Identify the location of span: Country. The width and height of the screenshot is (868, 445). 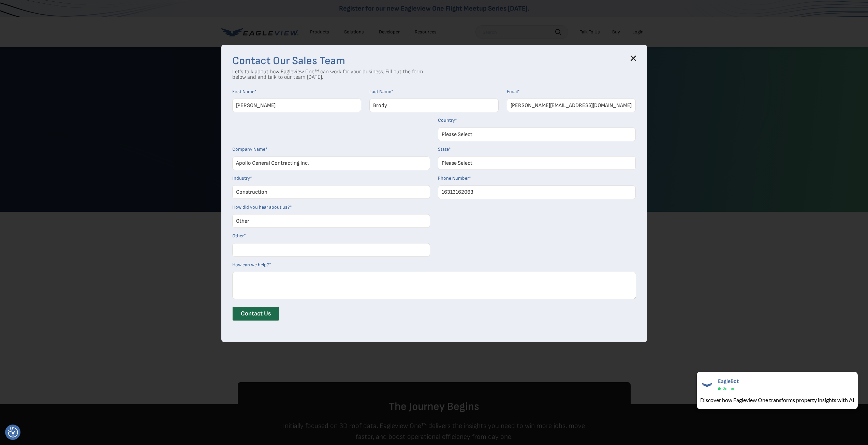
(447, 120).